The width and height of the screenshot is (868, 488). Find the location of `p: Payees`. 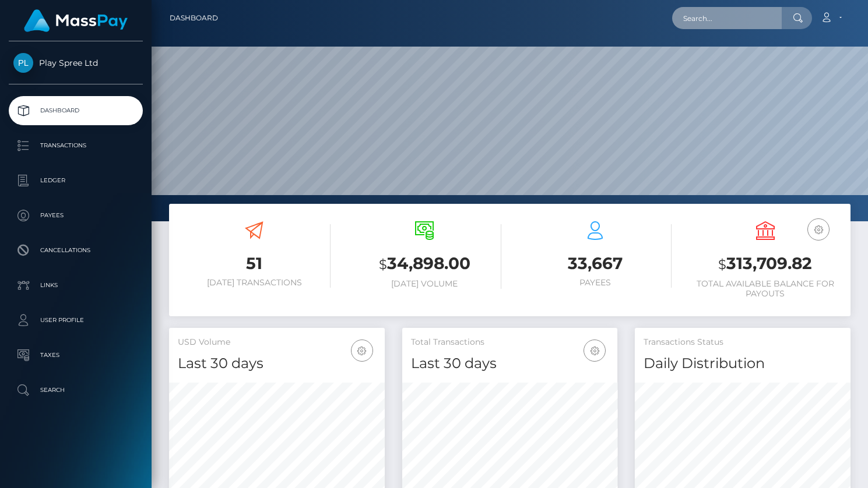

p: Payees is located at coordinates (76, 216).